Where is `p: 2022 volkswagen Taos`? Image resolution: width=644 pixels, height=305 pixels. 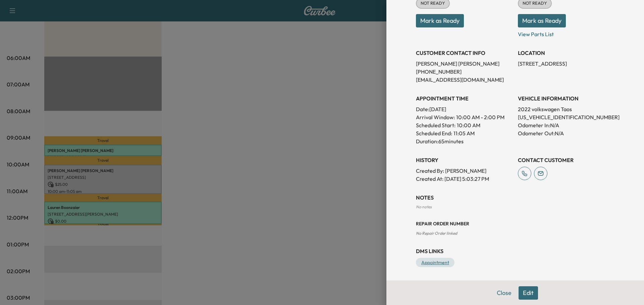
p: 2022 volkswagen Taos is located at coordinates (566, 109).